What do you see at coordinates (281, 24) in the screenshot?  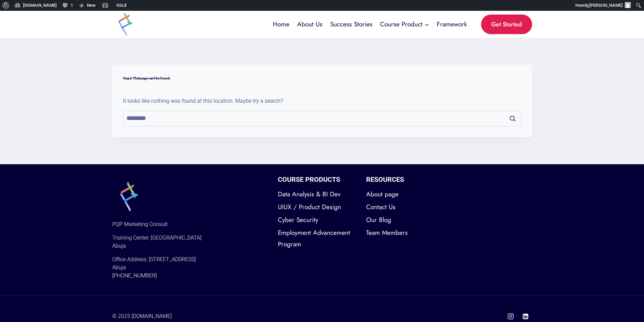 I see `a: Home` at bounding box center [281, 24].